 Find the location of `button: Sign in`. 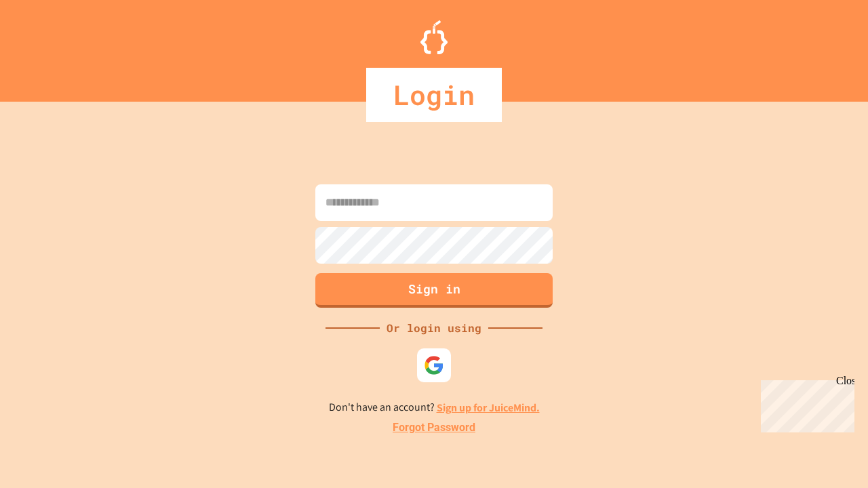

button: Sign in is located at coordinates (434, 290).